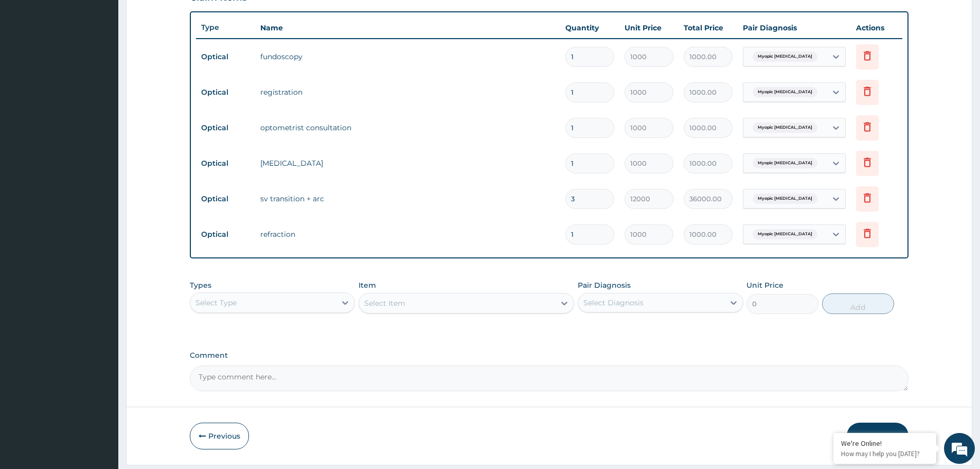 Image resolution: width=980 pixels, height=469 pixels. Describe the element at coordinates (367, 285) in the screenshot. I see `label: Item` at that location.